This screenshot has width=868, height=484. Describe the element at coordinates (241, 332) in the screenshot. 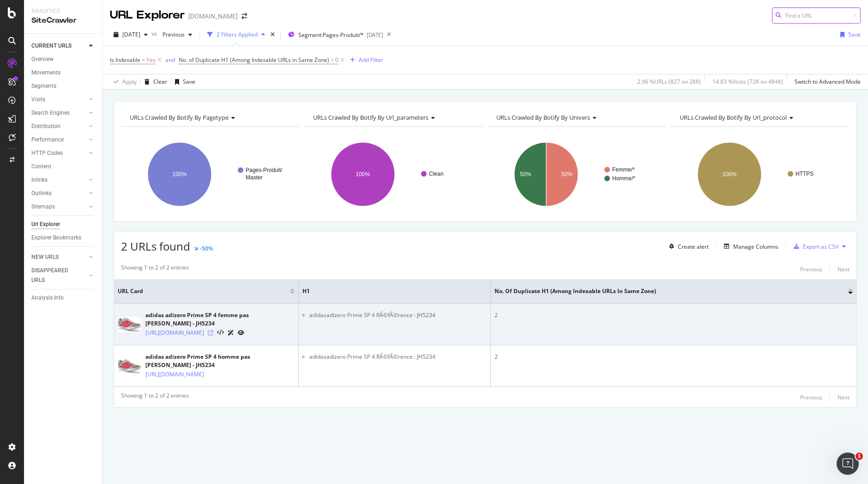

I see `a: URL Inspection` at that location.